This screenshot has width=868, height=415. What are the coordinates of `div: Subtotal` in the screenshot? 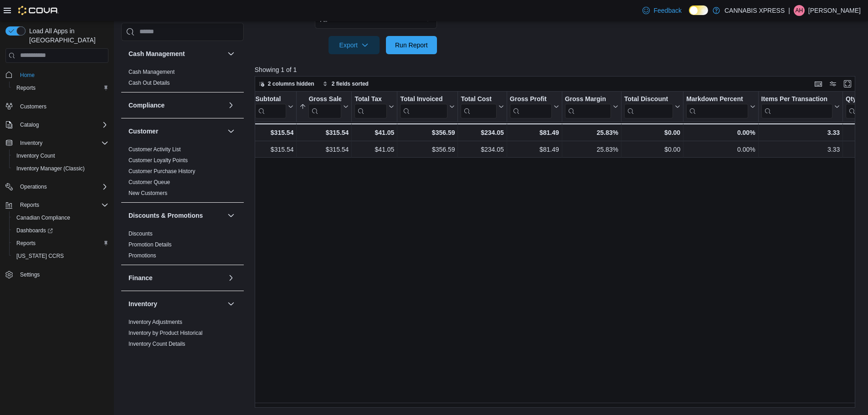 It's located at (271, 106).